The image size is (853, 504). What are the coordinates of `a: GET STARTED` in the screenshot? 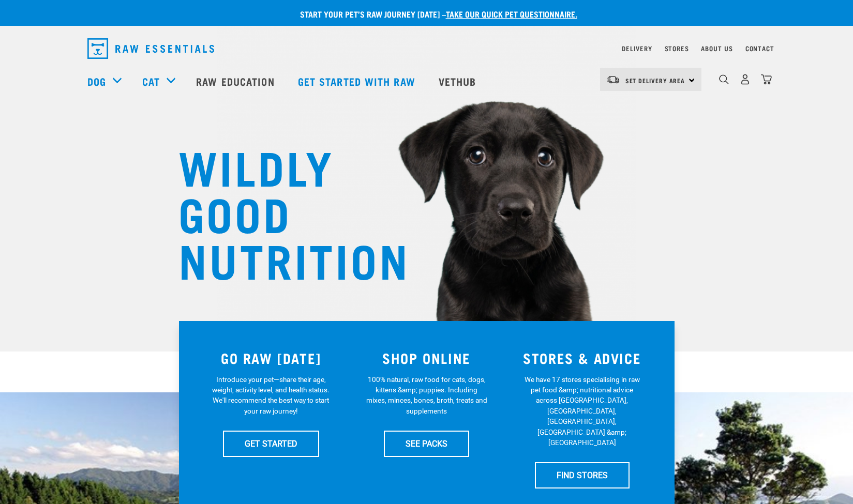 It's located at (271, 444).